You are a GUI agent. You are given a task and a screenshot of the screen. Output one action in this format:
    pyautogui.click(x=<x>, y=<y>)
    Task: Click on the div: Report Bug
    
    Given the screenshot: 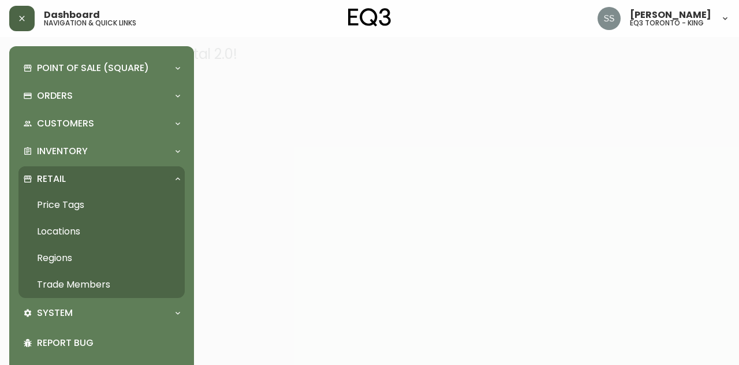 What is the action you would take?
    pyautogui.click(x=102, y=343)
    